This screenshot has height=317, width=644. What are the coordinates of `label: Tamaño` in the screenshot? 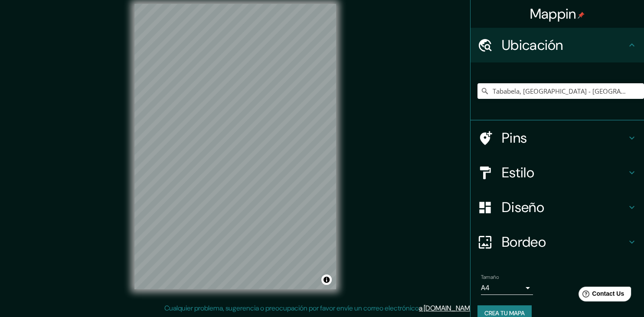 It's located at (490, 277).